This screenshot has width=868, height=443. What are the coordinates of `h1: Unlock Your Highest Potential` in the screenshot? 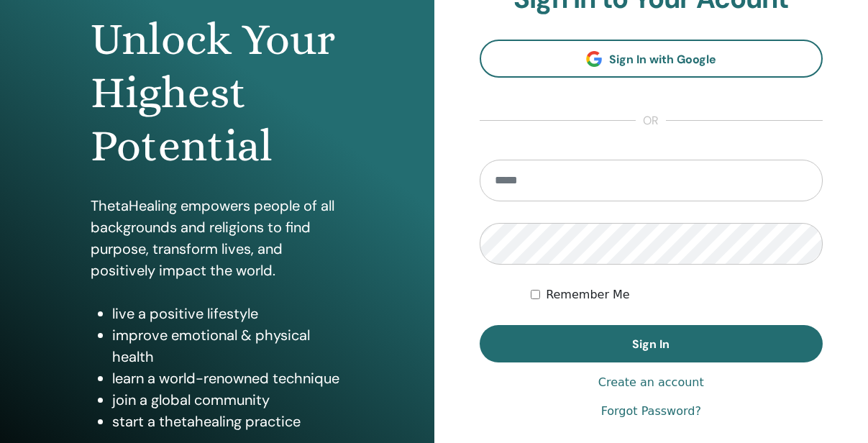 It's located at (217, 93).